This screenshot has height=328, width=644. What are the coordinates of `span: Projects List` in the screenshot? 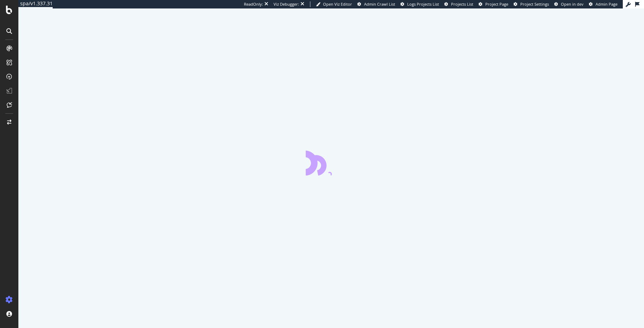 It's located at (462, 4).